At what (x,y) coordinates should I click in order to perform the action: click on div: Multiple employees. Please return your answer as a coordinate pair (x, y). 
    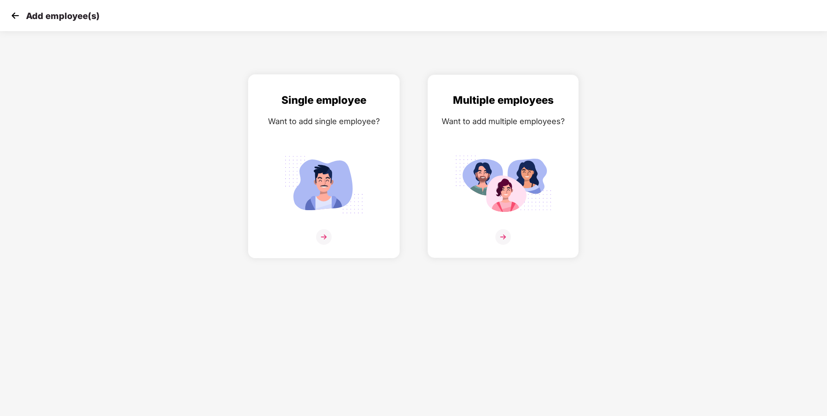
    Looking at the image, I should click on (503, 100).